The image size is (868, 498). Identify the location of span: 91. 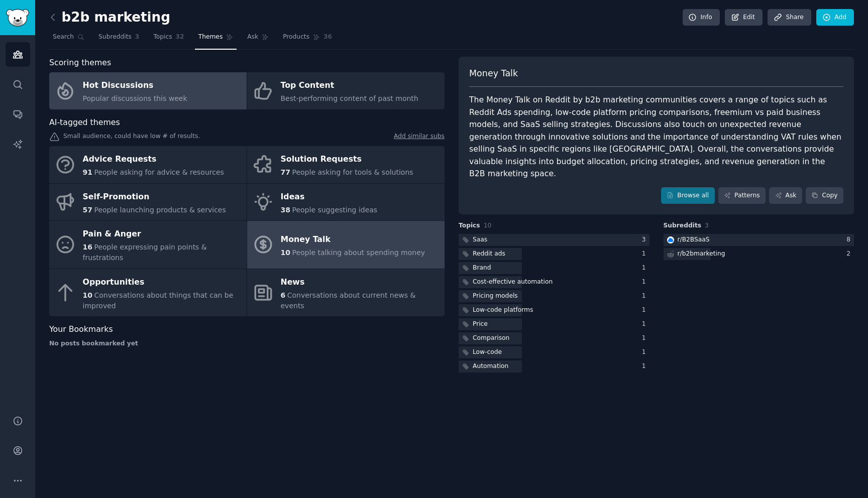
(88, 172).